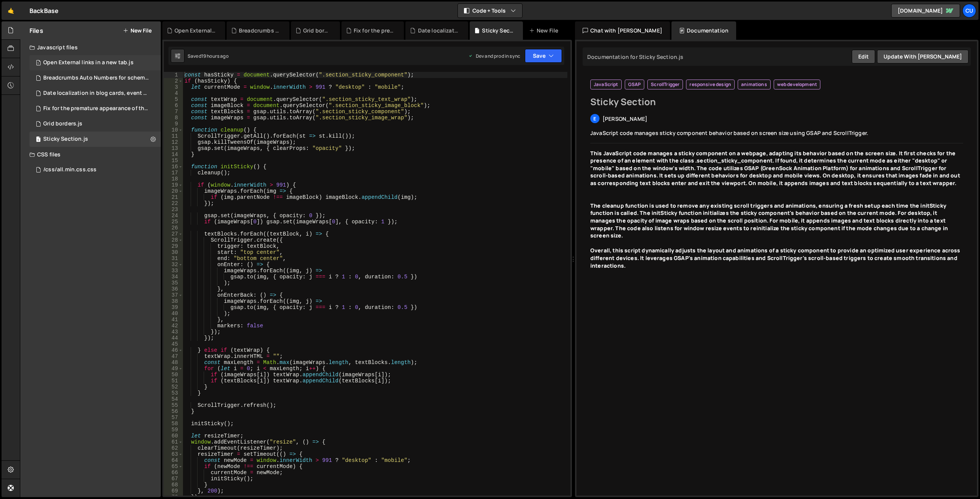  What do you see at coordinates (174, 362) in the screenshot?
I see `div: 48` at bounding box center [174, 362].